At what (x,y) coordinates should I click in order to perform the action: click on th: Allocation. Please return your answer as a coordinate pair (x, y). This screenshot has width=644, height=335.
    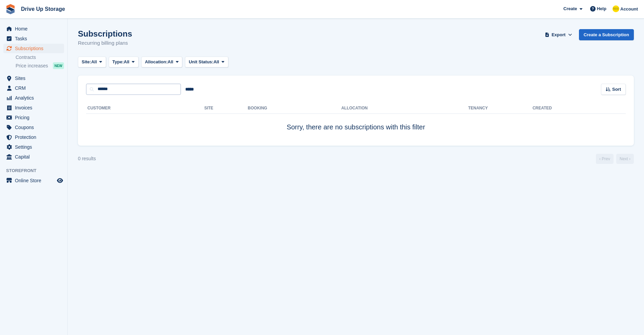
    Looking at the image, I should click on (405, 108).